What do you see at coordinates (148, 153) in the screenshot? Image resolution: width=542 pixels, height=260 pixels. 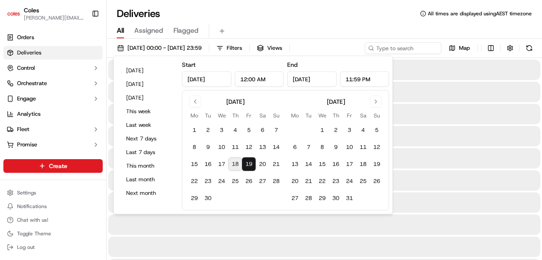 I see `button: Last 7 days` at bounding box center [148, 153].